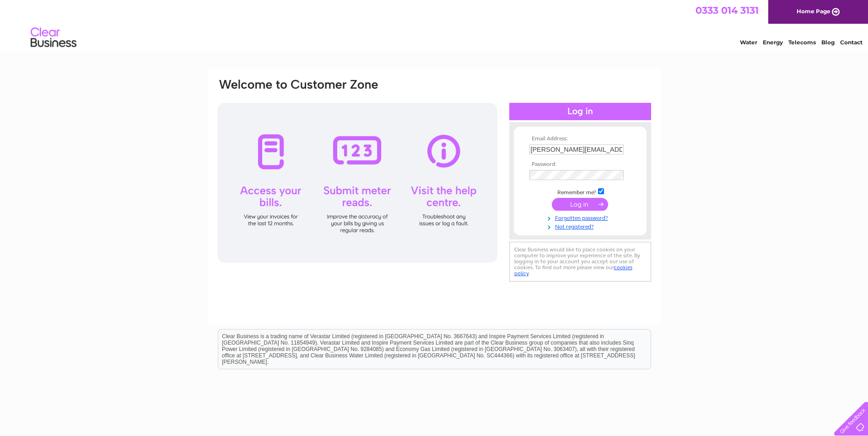 Image resolution: width=868 pixels, height=436 pixels. I want to click on th: Email Address:, so click(580, 139).